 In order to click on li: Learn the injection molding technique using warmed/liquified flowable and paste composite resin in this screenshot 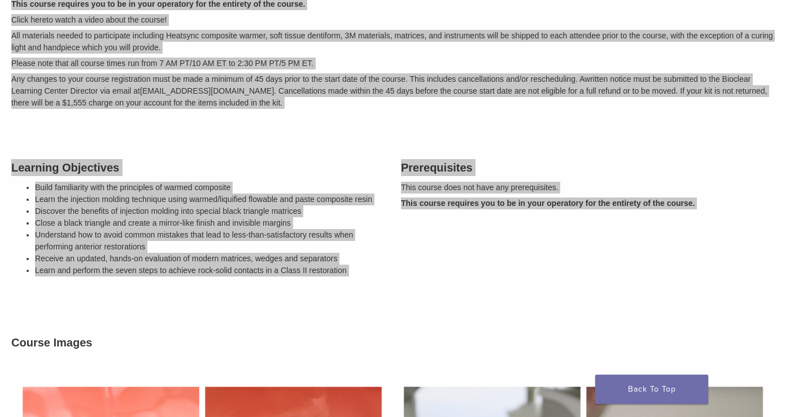, I will do `click(209, 199)`.